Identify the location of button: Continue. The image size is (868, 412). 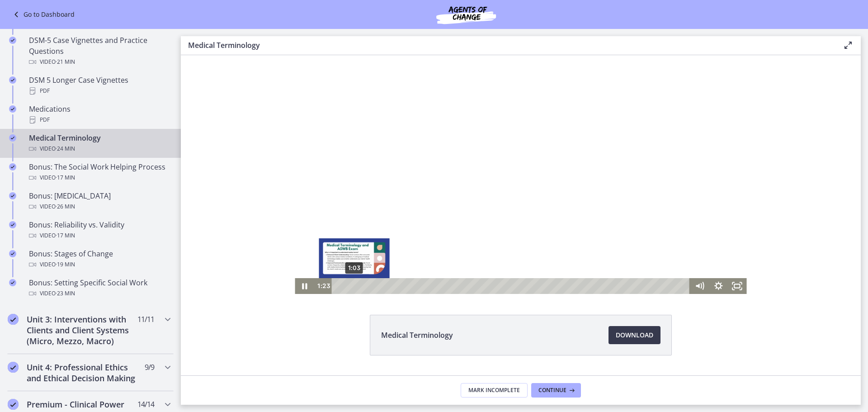
(556, 390).